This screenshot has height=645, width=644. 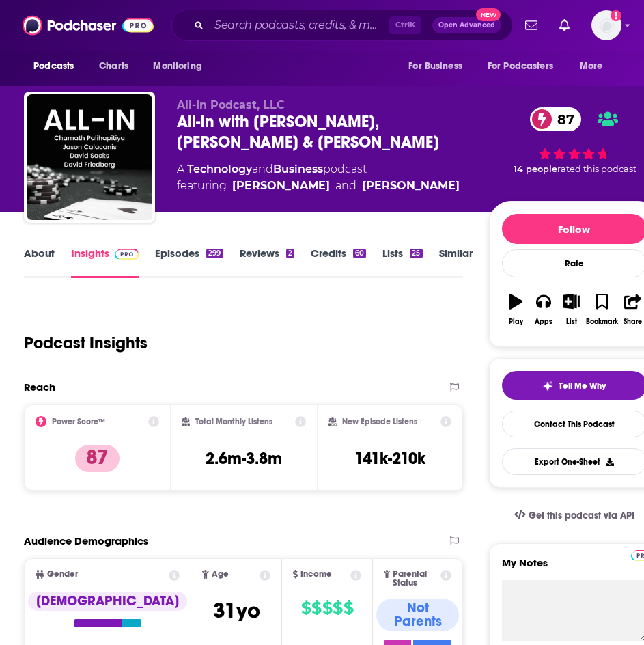 What do you see at coordinates (189, 263) in the screenshot?
I see `a: Episodes299` at bounding box center [189, 263].